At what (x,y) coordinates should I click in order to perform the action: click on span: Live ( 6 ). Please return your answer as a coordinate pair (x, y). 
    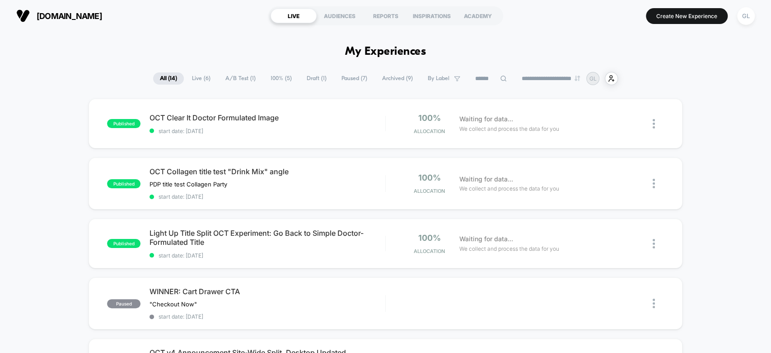
    Looking at the image, I should click on (201, 78).